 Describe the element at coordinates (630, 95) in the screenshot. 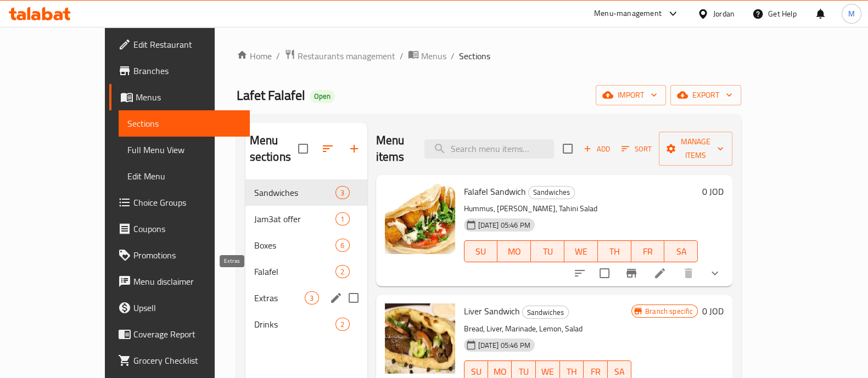

I see `button: import` at that location.